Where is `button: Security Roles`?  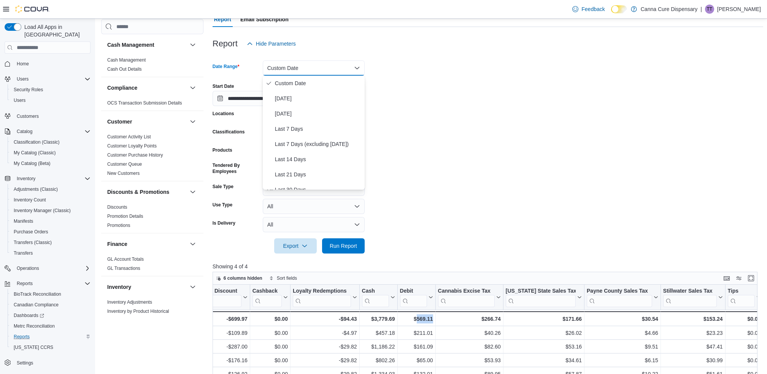
button: Security Roles is located at coordinates (51, 90).